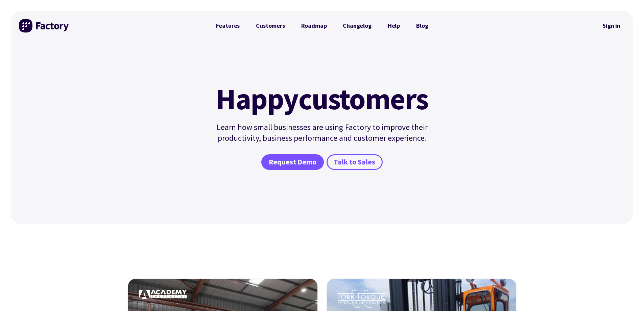 This screenshot has width=644, height=311. I want to click on p: Learn how small businesses are using Factory to improve their productivity, business performance ..., so click(322, 133).